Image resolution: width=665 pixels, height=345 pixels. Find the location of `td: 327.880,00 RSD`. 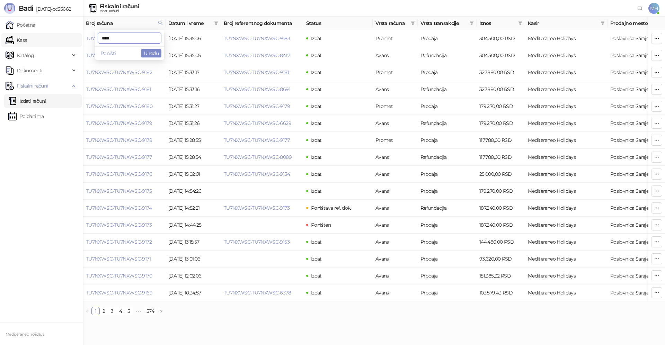

td: 327.880,00 RSD is located at coordinates (501, 72).